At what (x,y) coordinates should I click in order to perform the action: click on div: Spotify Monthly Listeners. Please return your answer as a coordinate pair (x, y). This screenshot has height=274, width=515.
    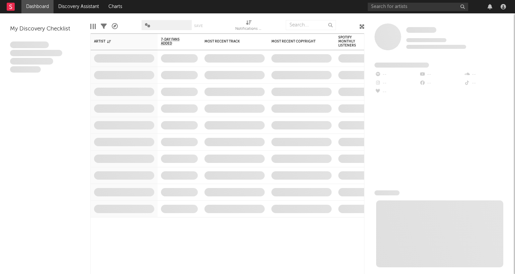
    Looking at the image, I should click on (350, 41).